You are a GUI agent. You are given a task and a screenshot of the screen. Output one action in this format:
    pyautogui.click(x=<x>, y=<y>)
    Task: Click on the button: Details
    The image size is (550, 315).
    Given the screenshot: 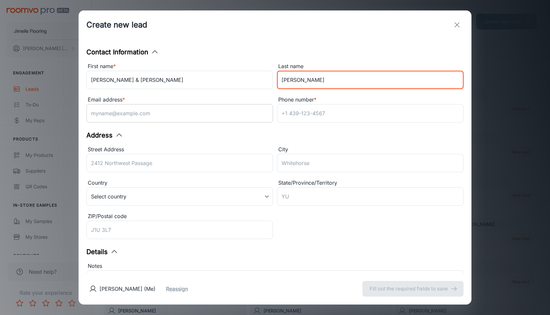 What is the action you would take?
    pyautogui.click(x=102, y=252)
    